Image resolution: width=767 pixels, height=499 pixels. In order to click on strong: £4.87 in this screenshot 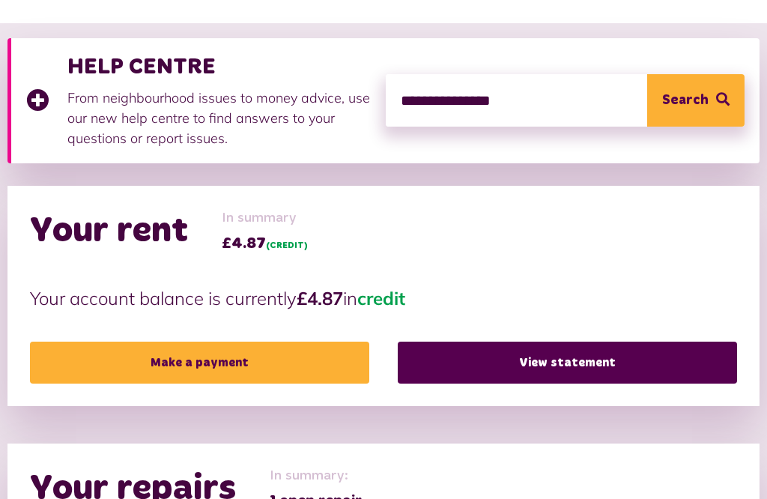, I will do `click(320, 298)`.